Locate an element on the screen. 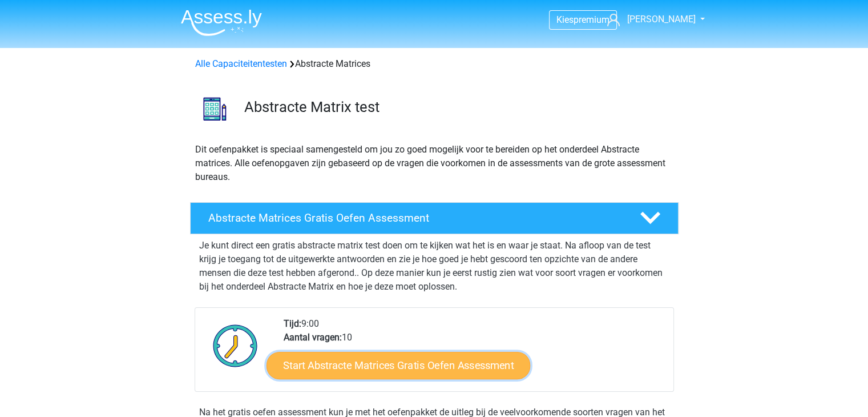 Image resolution: width=868 pixels, height=417 pixels. b: Tijd: is located at coordinates (292, 323).